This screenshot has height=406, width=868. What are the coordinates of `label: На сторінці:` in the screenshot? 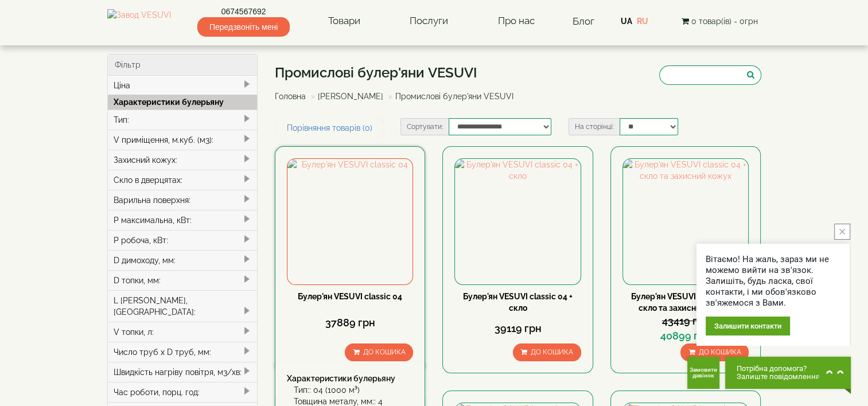 It's located at (594, 127).